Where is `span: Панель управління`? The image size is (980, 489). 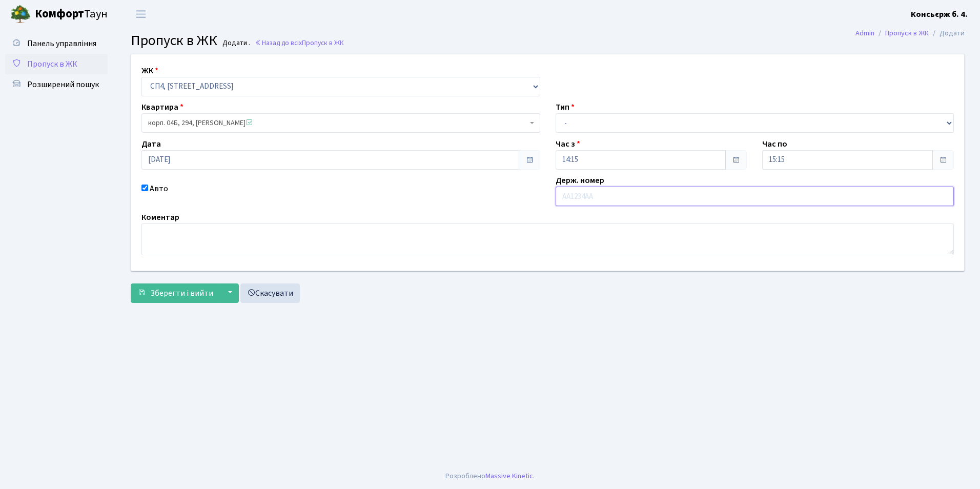 span: Панель управління is located at coordinates (61, 44).